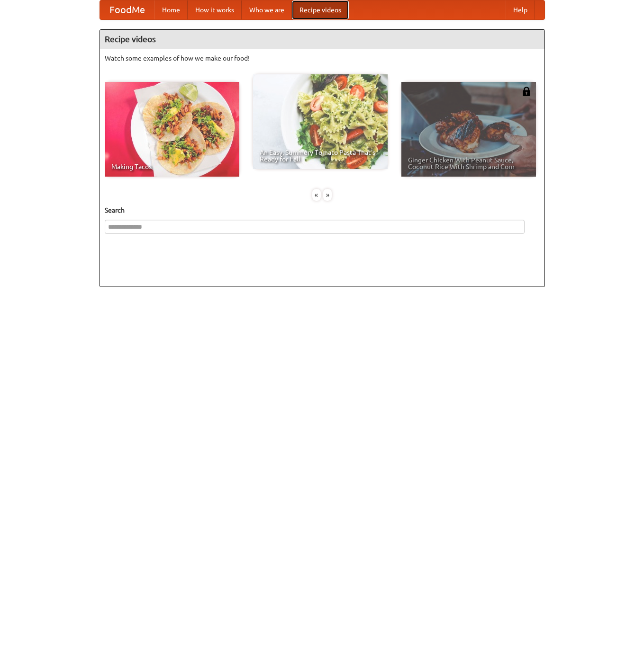  I want to click on a: Making Tacos, so click(172, 129).